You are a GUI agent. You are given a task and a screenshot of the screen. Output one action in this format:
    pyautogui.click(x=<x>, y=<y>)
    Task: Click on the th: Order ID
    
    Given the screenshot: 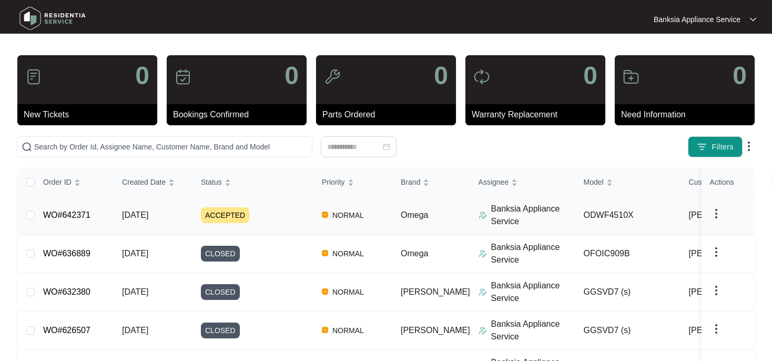 What is the action you would take?
    pyautogui.click(x=74, y=182)
    